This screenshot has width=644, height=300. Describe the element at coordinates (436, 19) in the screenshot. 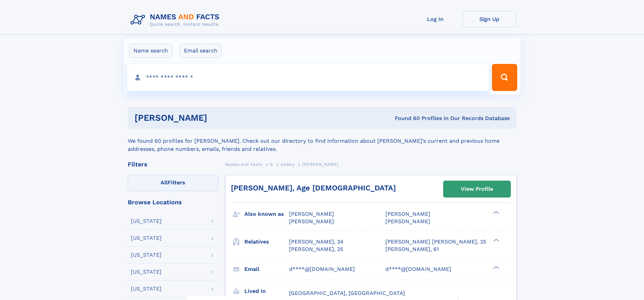

I see `a: Log In` at that location.